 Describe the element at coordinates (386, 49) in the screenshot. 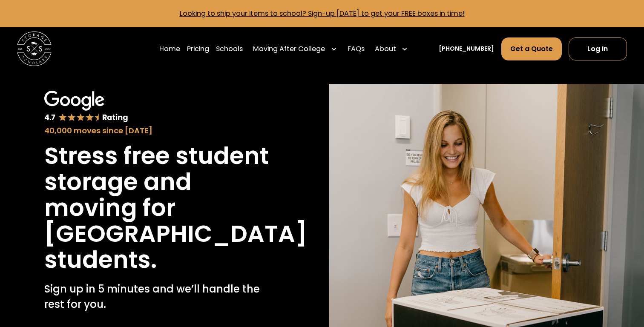

I see `div: About` at that location.